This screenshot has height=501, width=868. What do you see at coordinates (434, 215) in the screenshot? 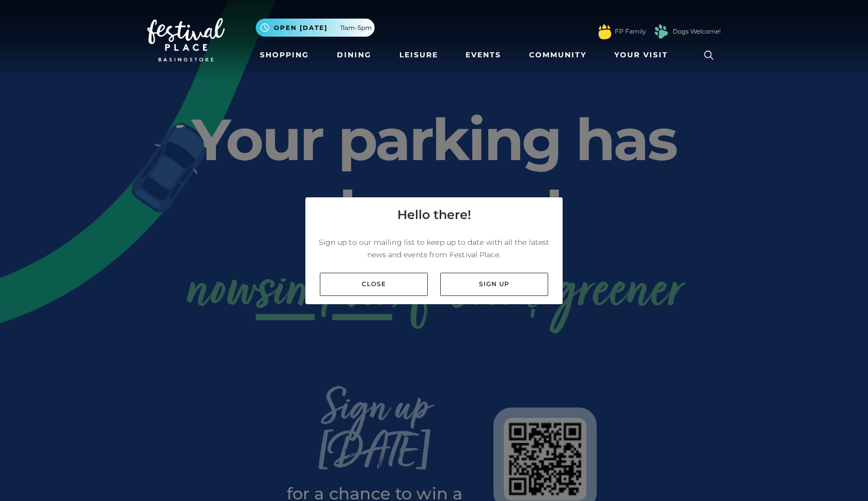
I see `h4: Hello there!` at bounding box center [434, 215].